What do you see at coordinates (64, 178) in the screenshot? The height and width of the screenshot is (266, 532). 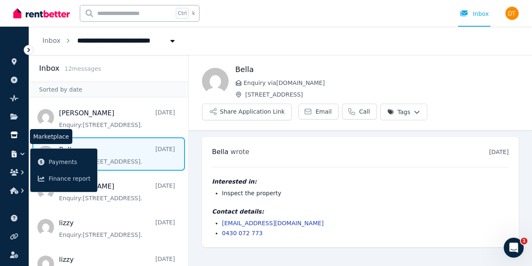 I see `a: Finance report` at bounding box center [64, 178].